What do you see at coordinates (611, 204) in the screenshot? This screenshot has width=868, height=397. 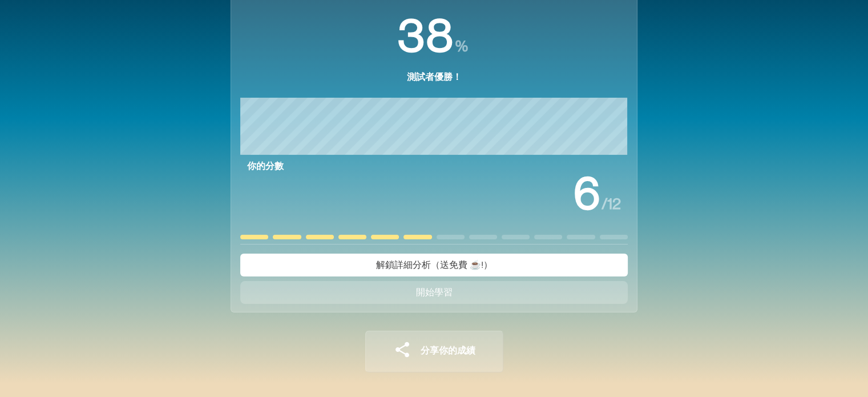 I see `span: / 12` at bounding box center [611, 204].